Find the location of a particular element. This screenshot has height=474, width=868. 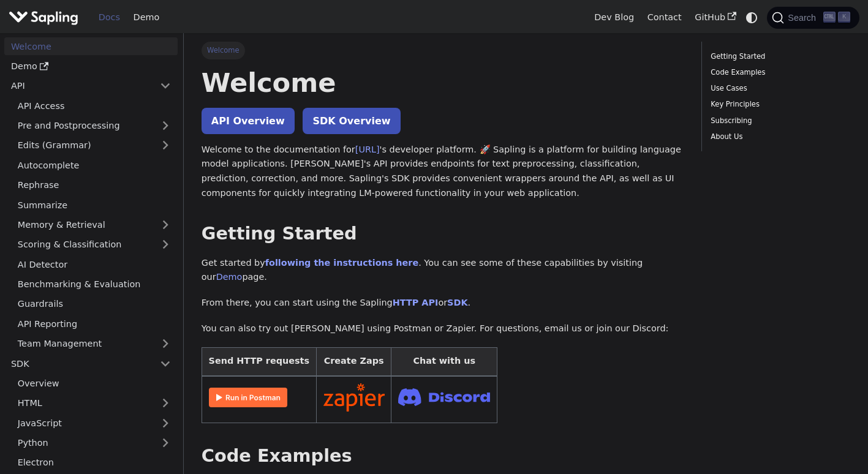

a: Docs is located at coordinates (109, 17).